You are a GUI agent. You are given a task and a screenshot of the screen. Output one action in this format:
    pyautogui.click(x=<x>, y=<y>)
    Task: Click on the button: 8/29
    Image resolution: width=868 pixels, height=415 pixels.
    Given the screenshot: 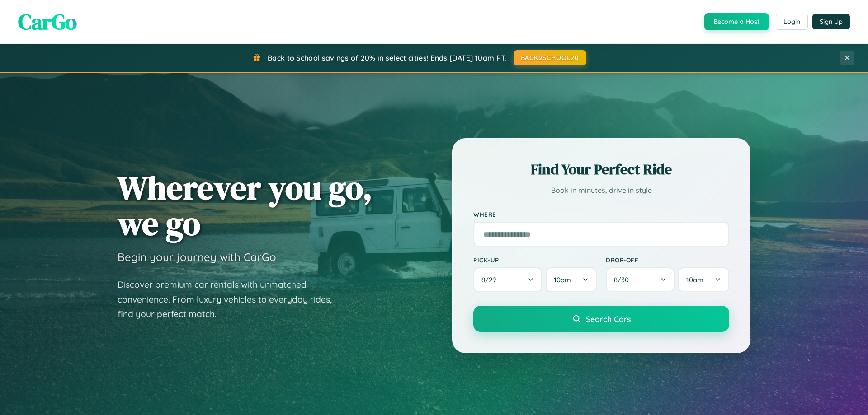 What is the action you would take?
    pyautogui.click(x=508, y=280)
    